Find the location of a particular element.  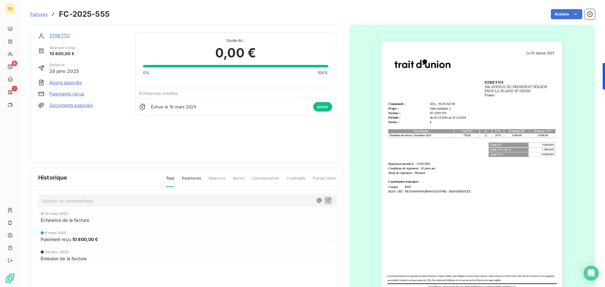

span: Montant initial is located at coordinates (62, 48).